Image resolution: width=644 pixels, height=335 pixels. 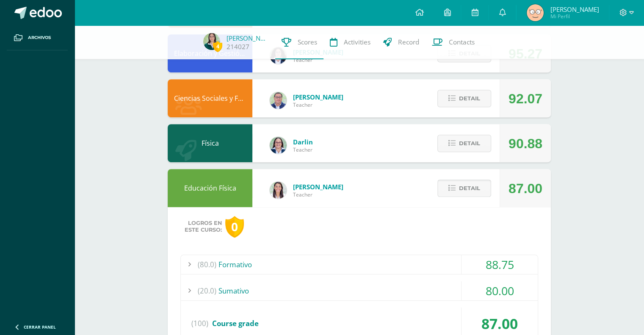 I want to click on span: Contacts, so click(x=462, y=42).